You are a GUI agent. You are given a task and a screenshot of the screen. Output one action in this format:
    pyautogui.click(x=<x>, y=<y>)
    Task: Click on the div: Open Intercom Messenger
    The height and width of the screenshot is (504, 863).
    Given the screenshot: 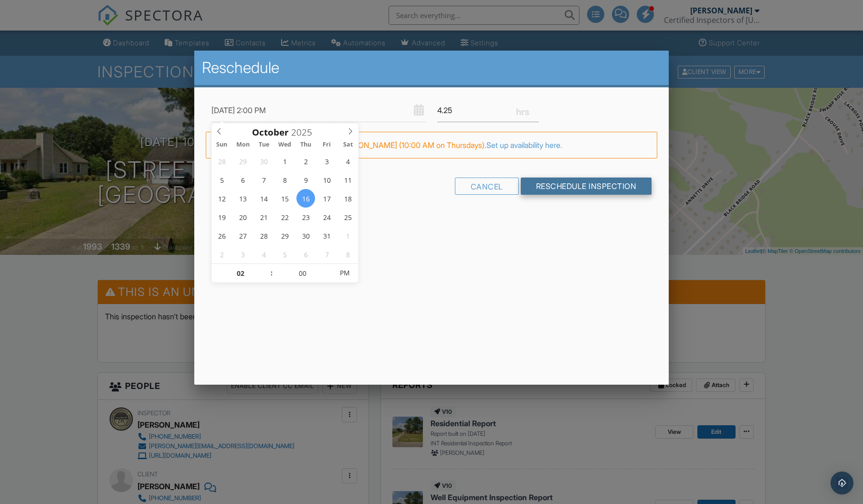 What is the action you would take?
    pyautogui.click(x=842, y=483)
    